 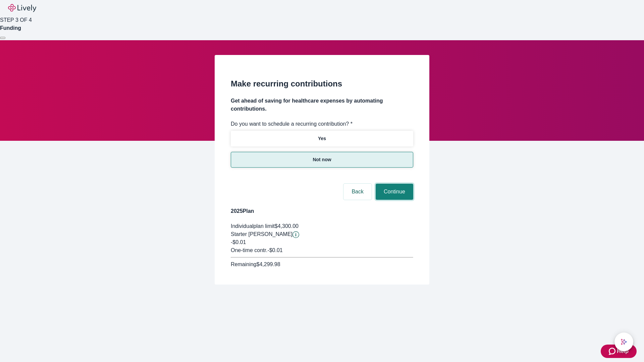 I want to click on span: $4,299.98, so click(x=268, y=264).